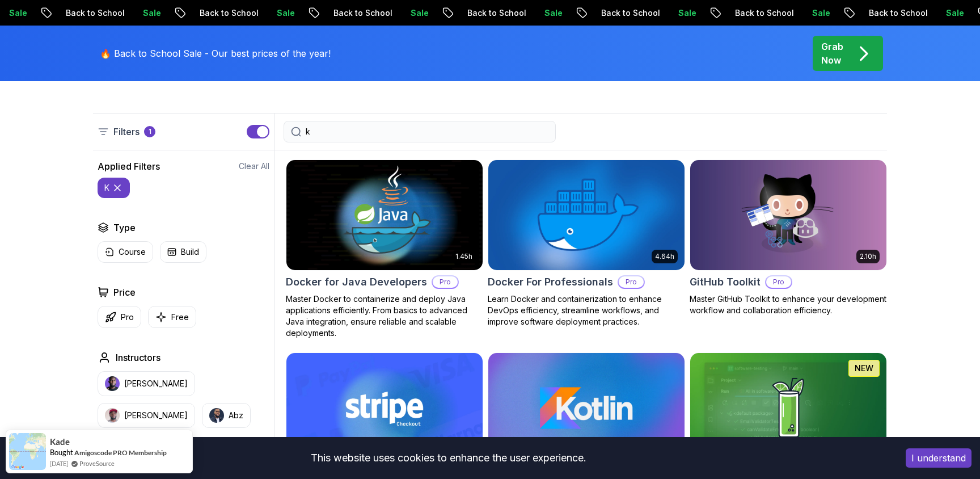 Image resolution: width=980 pixels, height=479 pixels. I want to click on p: k, so click(107, 188).